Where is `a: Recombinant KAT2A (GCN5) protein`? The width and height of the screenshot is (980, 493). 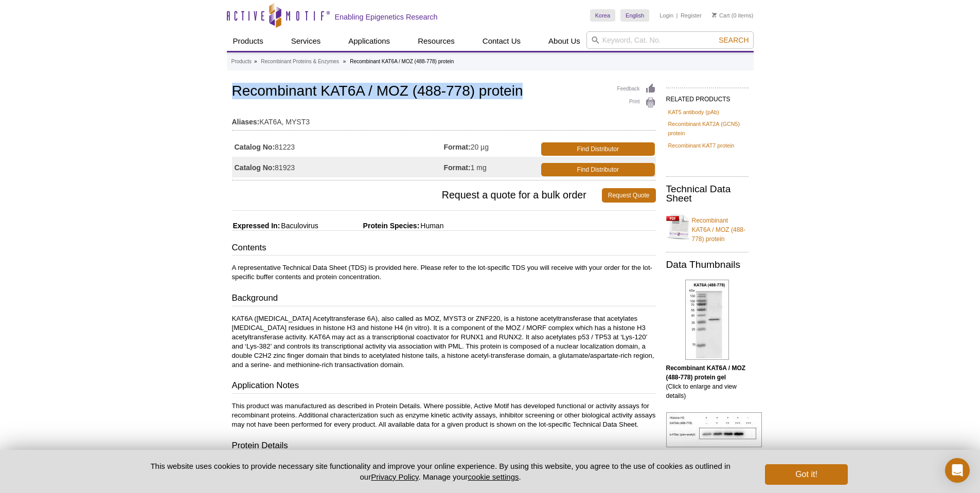
a: Recombinant KAT2A (GCN5) protein is located at coordinates (708, 128).